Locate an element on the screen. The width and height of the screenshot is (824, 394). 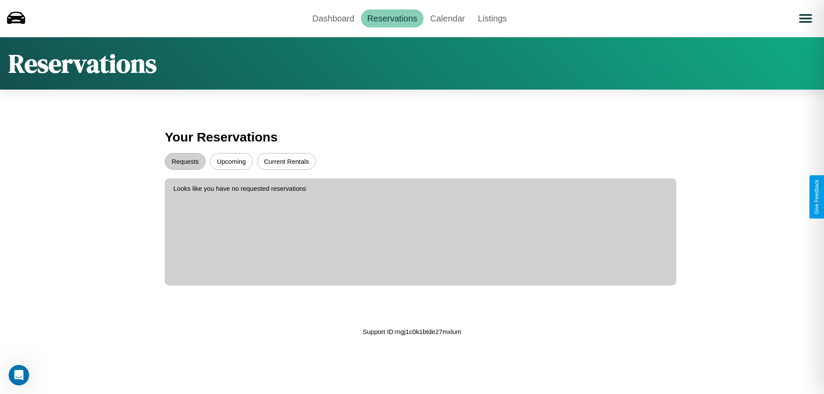
h1: Reservations is located at coordinates (82, 63).